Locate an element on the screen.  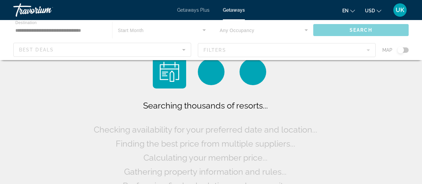
a: Getaways is located at coordinates (234, 10).